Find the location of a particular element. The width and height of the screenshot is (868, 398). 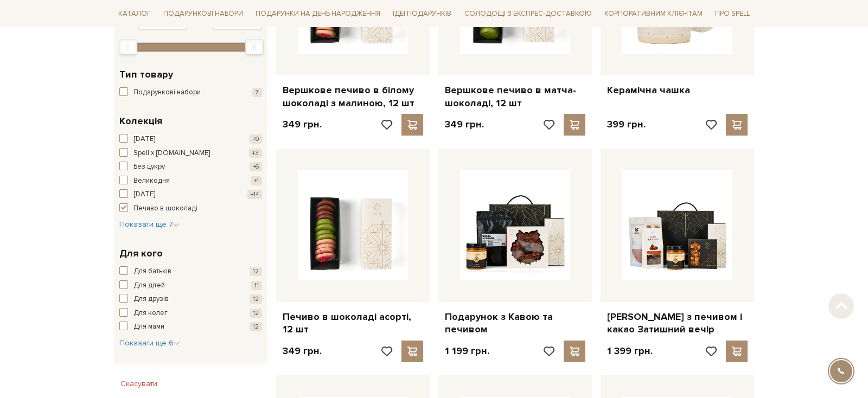

button: Для дітей 11 is located at coordinates (190, 285).